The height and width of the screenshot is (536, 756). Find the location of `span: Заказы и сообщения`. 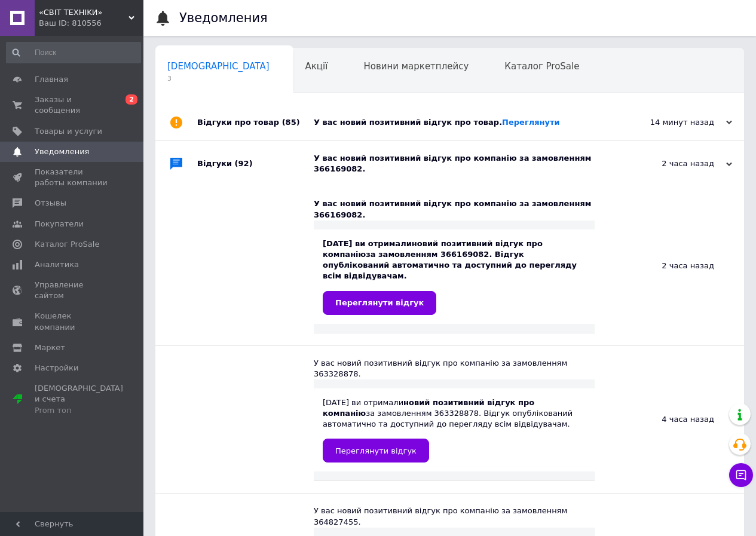

span: Заказы и сообщения is located at coordinates (72, 106).